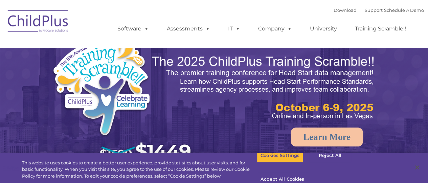 This screenshot has height=183, width=428. What do you see at coordinates (280, 156) in the screenshot?
I see `button: Cookies Settings` at bounding box center [280, 156].